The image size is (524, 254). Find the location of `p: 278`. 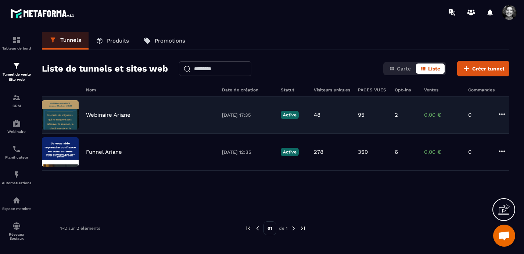

p: 278 is located at coordinates (318, 152).